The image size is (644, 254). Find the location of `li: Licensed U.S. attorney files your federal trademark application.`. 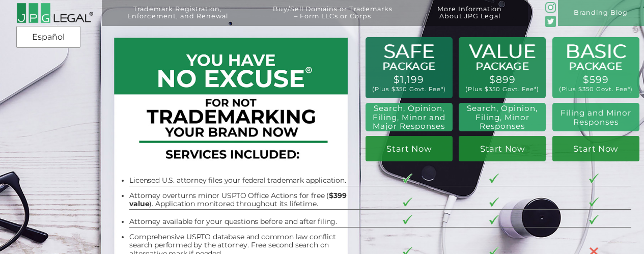

li: Licensed U.S. attorney files your federal trademark application. is located at coordinates (238, 180).